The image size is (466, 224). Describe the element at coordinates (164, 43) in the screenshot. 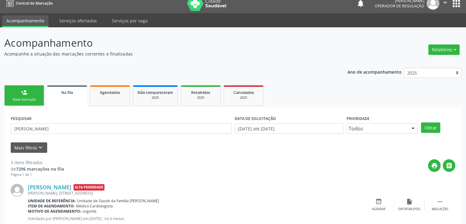

I see `p: Acompanhamento` at that location.